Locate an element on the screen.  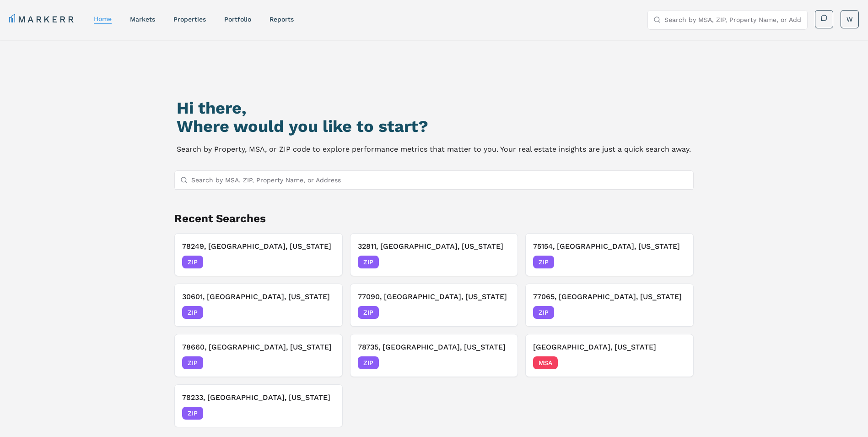
span: MSA is located at coordinates (546, 363).